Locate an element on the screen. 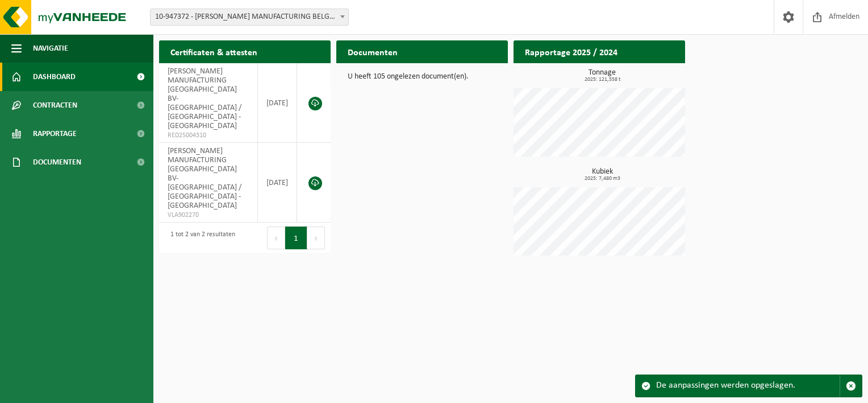 The width and height of the screenshot is (868, 403). span: Contracten is located at coordinates (55, 105).